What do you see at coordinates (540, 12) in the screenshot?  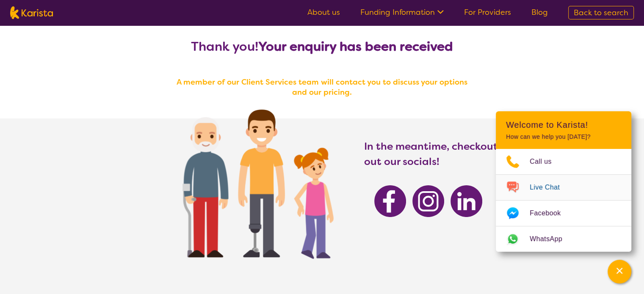 I see `a: Blog` at bounding box center [540, 12].